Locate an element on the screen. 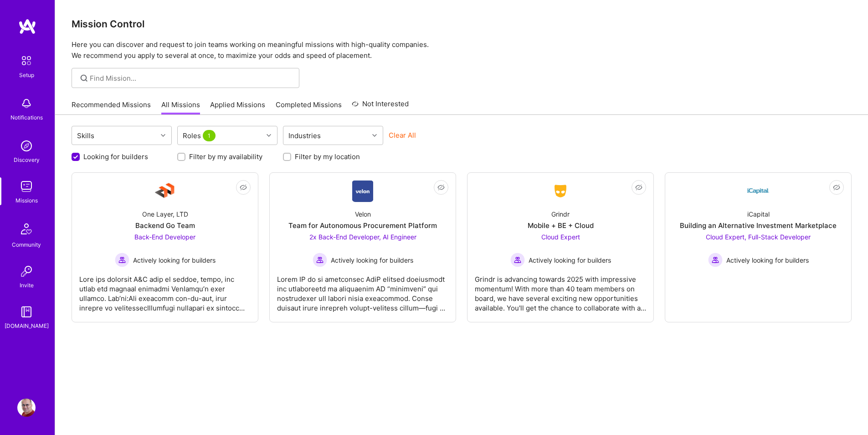 Image resolution: width=868 pixels, height=435 pixels. div: Notifications is located at coordinates (26, 117).